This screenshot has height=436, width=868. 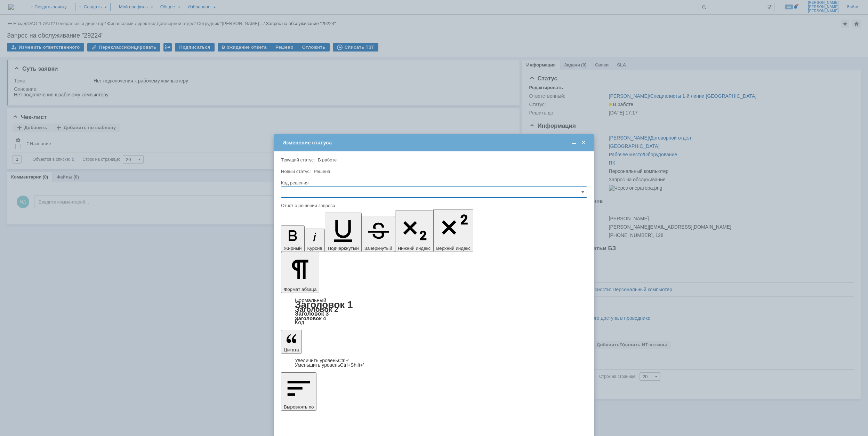 What do you see at coordinates (291, 341) in the screenshot?
I see `button: Цитата` at bounding box center [291, 341].